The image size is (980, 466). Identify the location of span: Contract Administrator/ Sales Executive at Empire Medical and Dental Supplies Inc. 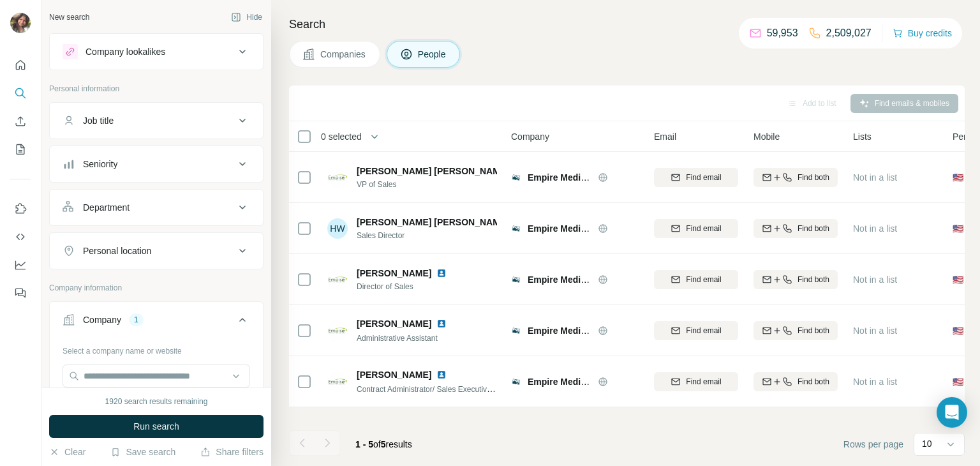
(497, 389).